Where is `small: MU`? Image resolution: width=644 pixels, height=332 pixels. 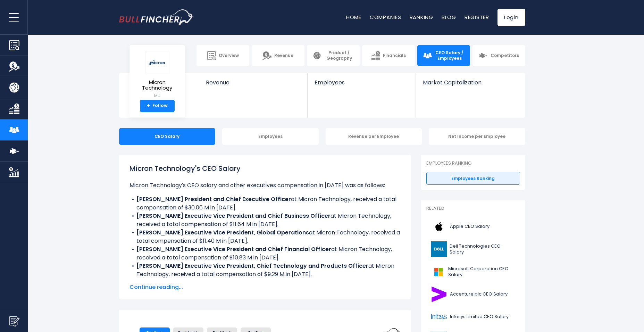 small: MU is located at coordinates (157, 96).